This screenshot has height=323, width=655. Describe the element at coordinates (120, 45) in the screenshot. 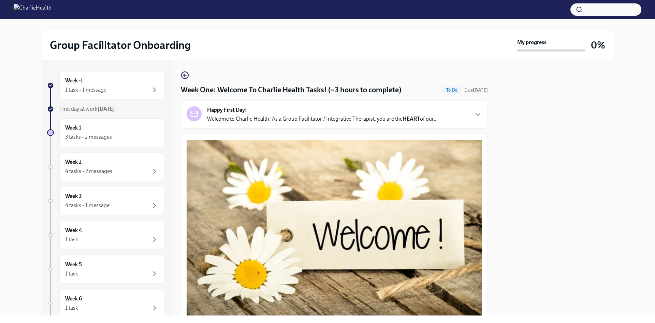

I see `h2: Group Facilitator Onboarding` at that location.